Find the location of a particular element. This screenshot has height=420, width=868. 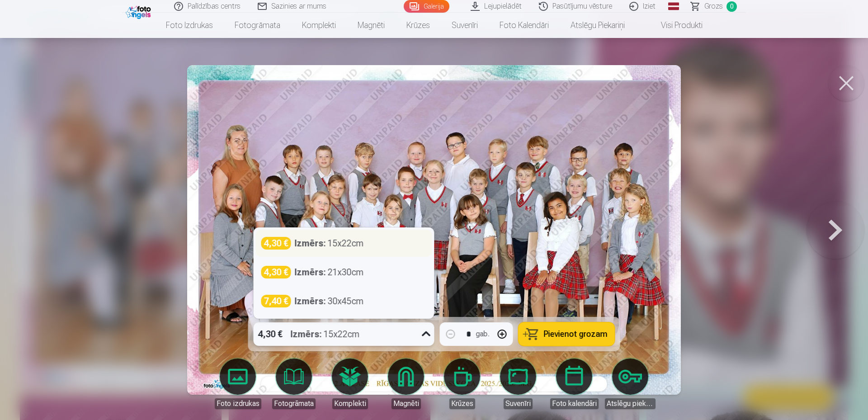

div: Suvenīri is located at coordinates (518, 403).